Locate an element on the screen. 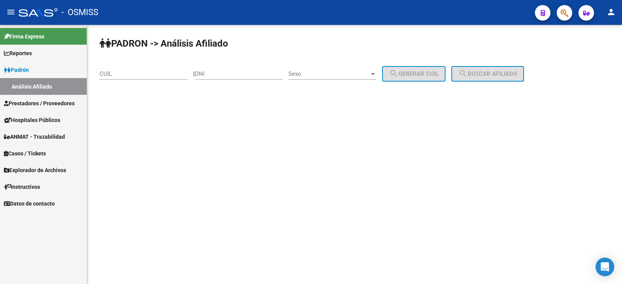 The width and height of the screenshot is (622, 284). span: Reportes is located at coordinates (18, 53).